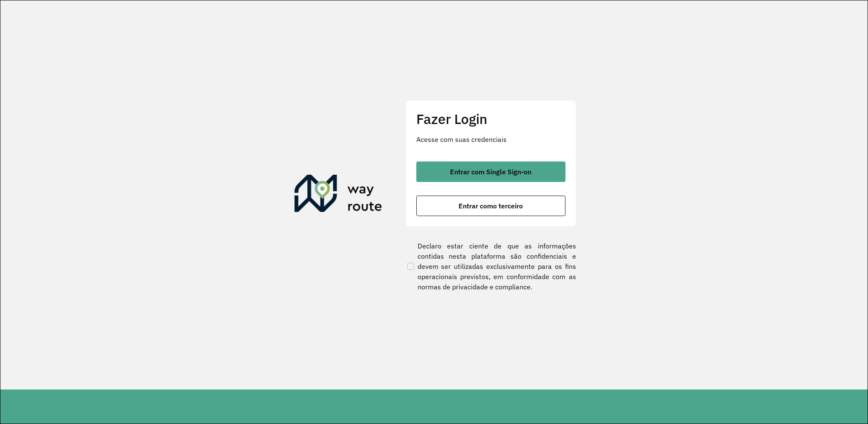  Describe the element at coordinates (491, 140) in the screenshot. I see `p: Acesse com suas credenciais` at that location.